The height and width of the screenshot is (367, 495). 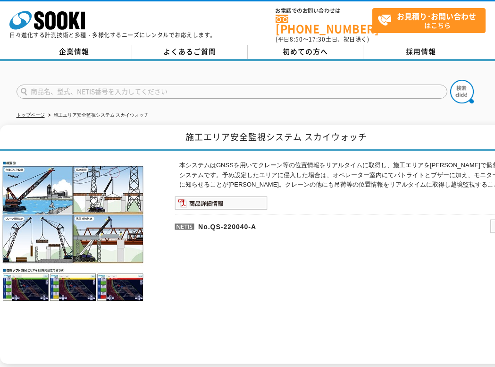 I want to click on span: 初めての方へ, so click(x=305, y=51).